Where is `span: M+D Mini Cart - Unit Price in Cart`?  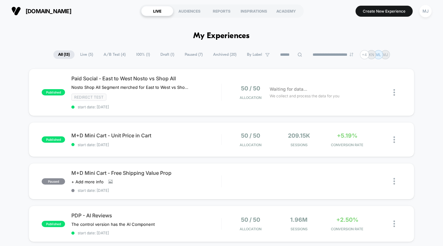
span: M+D Mini Cart - Unit Price in Cart is located at coordinates (146, 136).